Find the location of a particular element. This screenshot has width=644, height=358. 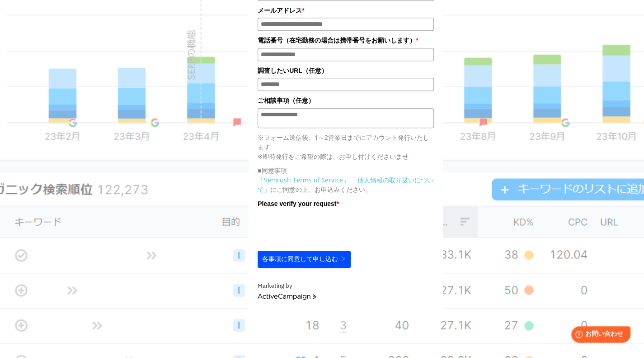

a: 「Semrush Terms of Service」 is located at coordinates (303, 180).